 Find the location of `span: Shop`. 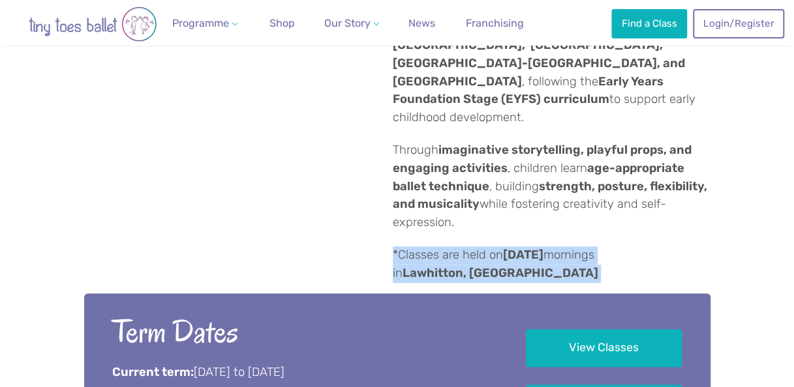

span: Shop is located at coordinates (281, 23).